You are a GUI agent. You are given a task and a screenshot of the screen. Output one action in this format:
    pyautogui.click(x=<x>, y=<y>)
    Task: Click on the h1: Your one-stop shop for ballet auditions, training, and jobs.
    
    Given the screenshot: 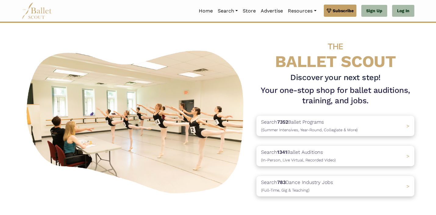 What is the action you would take?
    pyautogui.click(x=335, y=96)
    